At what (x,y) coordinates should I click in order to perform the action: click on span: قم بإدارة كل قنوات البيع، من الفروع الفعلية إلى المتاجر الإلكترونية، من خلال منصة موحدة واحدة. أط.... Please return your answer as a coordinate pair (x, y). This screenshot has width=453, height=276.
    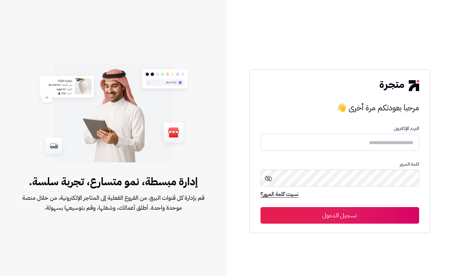
    Looking at the image, I should click on (113, 203).